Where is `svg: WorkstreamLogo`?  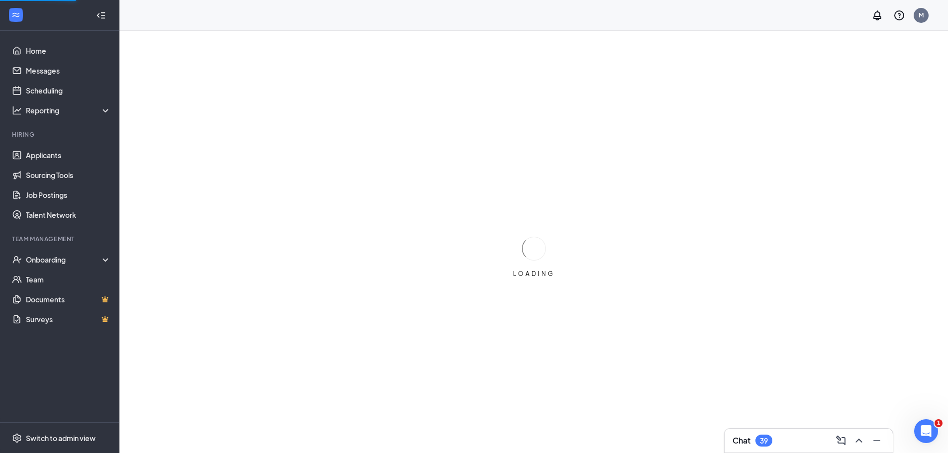
svg: WorkstreamLogo is located at coordinates (16, 15).